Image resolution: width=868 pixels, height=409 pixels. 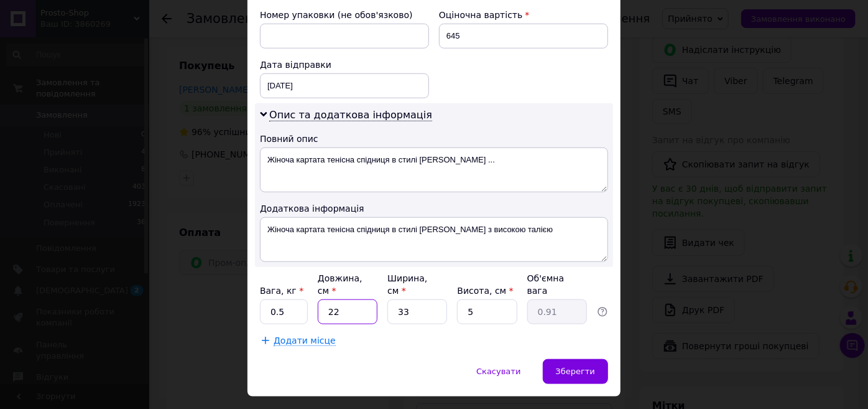 I want to click on label: Ширина, см, so click(x=408, y=285).